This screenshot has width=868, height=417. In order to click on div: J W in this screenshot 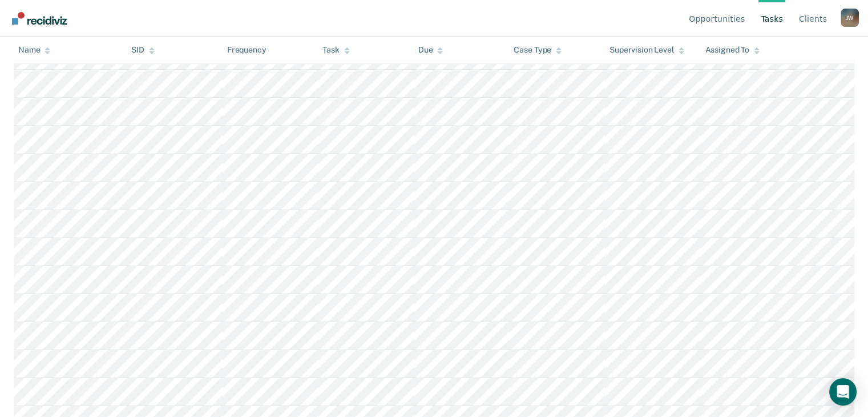, I will do `click(850, 18)`.